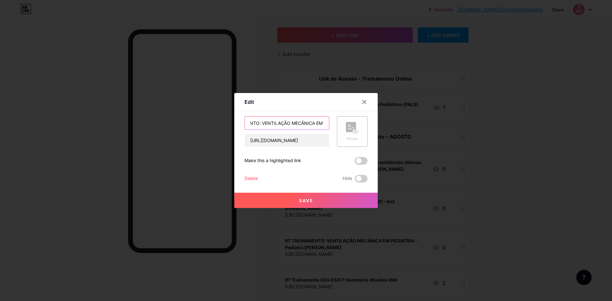  What do you see at coordinates (287, 140) in the screenshot?
I see `input: URL` at bounding box center [287, 140].